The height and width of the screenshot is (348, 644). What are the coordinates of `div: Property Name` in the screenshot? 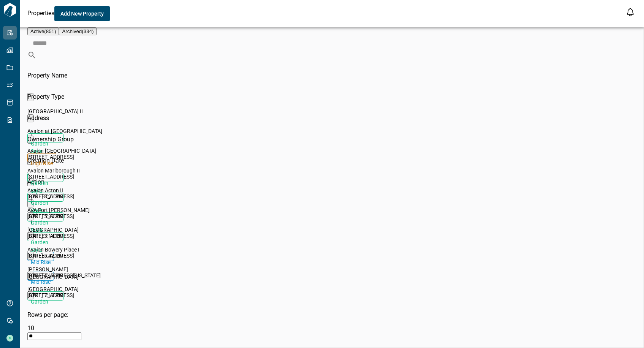 It's located at (74, 75).